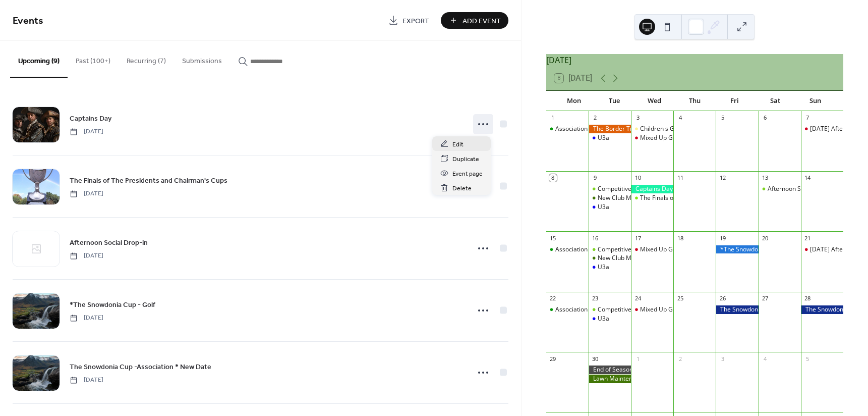  Describe the element at coordinates (475, 20) in the screenshot. I see `button: Add Event` at that location.